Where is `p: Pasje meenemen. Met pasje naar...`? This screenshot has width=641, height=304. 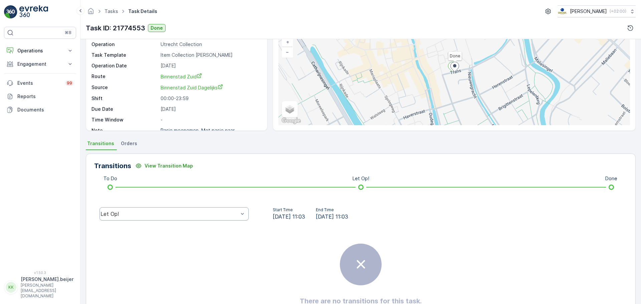
p: Pasje meenemen. Met pasje naar... is located at coordinates (199, 130).